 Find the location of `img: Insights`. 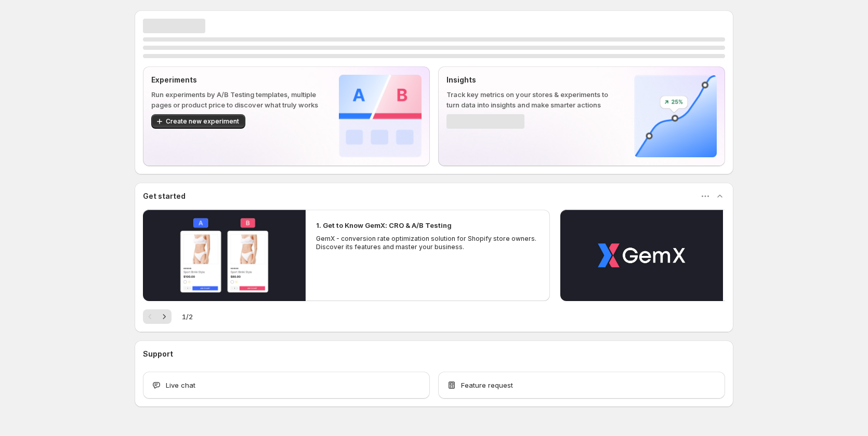

img: Insights is located at coordinates (675, 116).